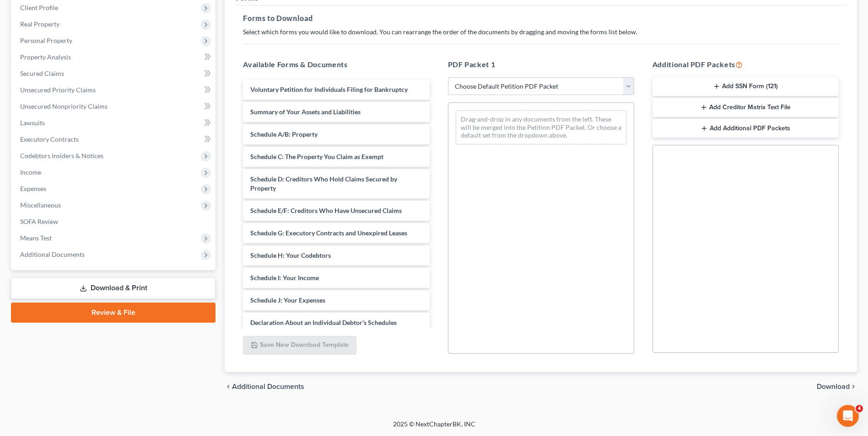 The height and width of the screenshot is (436, 868). Describe the element at coordinates (541, 32) in the screenshot. I see `p: Select which forms you would like to download. You can rearrange the order of the documents by dr...` at that location.